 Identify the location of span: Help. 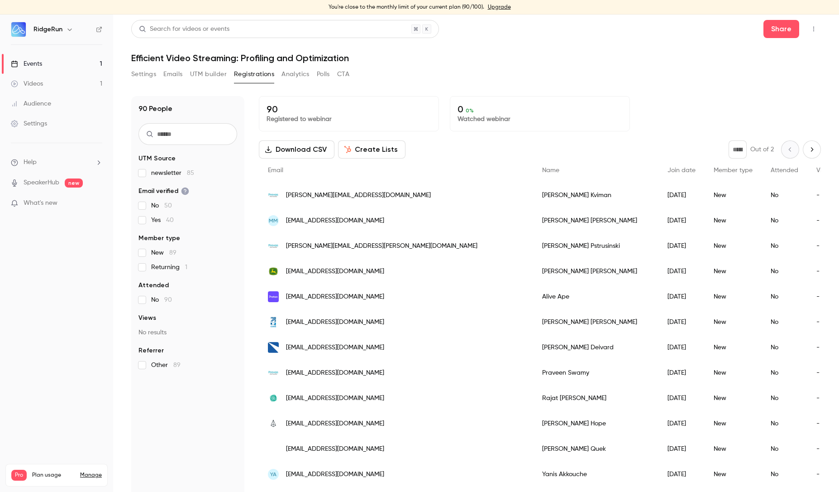
(30, 162).